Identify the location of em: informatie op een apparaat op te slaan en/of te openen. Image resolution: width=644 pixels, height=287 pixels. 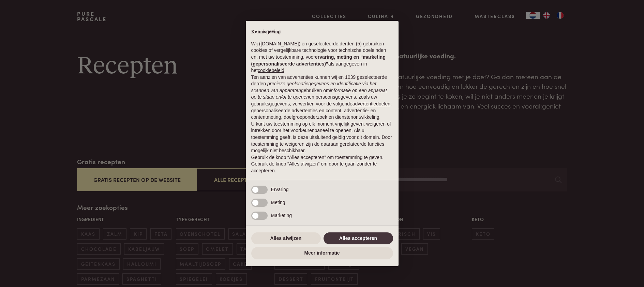
(319, 94).